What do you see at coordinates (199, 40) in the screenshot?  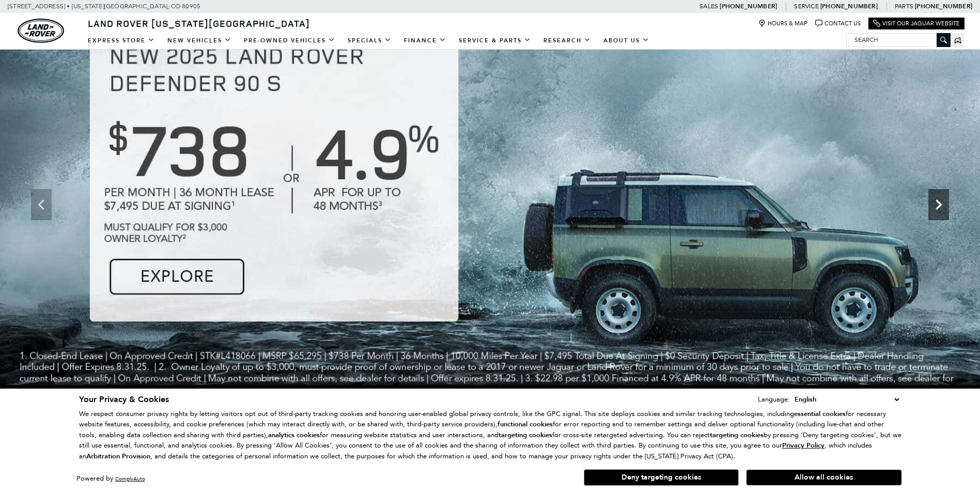 I see `a: New Vehicles` at bounding box center [199, 40].